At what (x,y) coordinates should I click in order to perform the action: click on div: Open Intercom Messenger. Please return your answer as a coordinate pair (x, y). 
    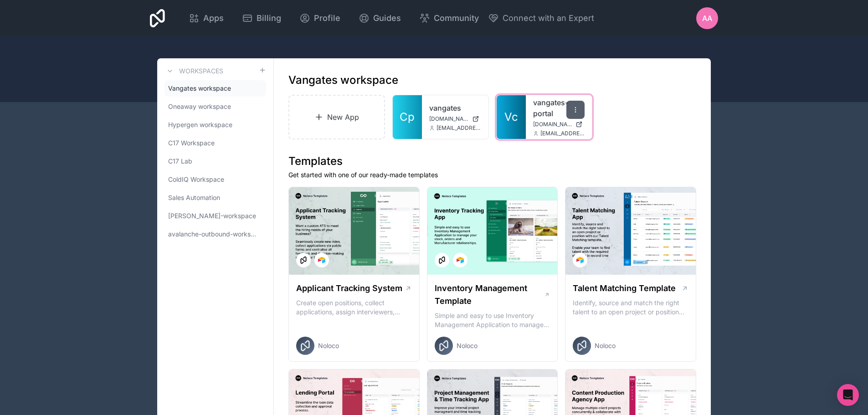
    Looking at the image, I should click on (848, 395).